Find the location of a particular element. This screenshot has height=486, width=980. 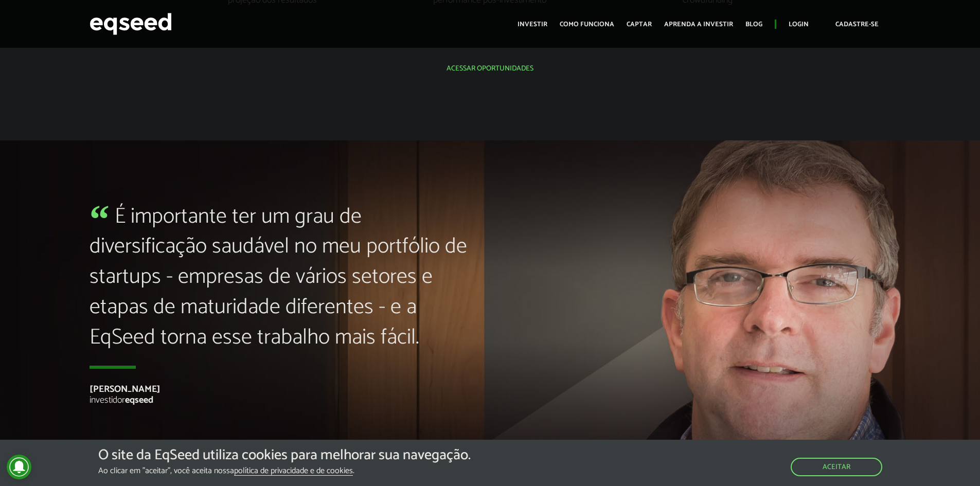

a: Captar is located at coordinates (639, 24).